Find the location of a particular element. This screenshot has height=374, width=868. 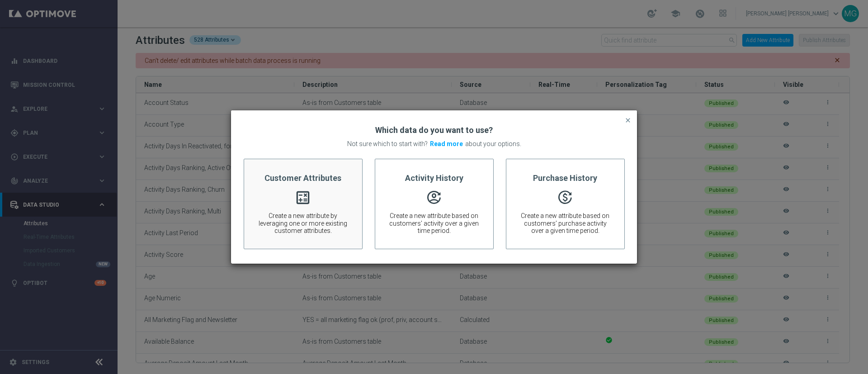

h2: Which data do you want to use? is located at coordinates (434, 130).